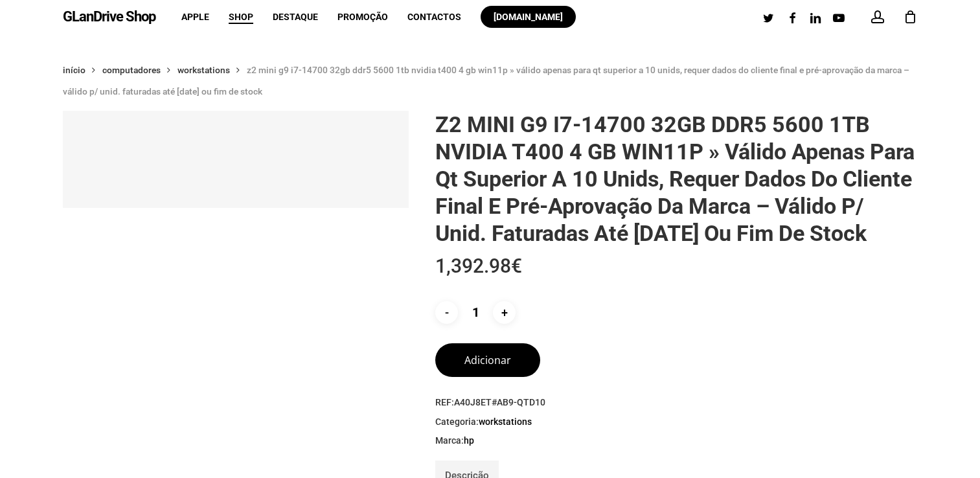 This screenshot has height=478, width=980. What do you see at coordinates (499, 402) in the screenshot?
I see `span: A40J8ET#AB9-QTD10` at bounding box center [499, 402].